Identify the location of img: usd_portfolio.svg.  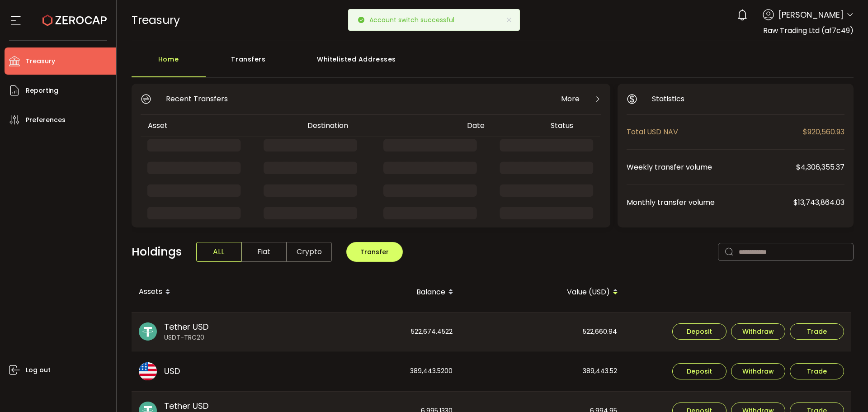
(148, 371).